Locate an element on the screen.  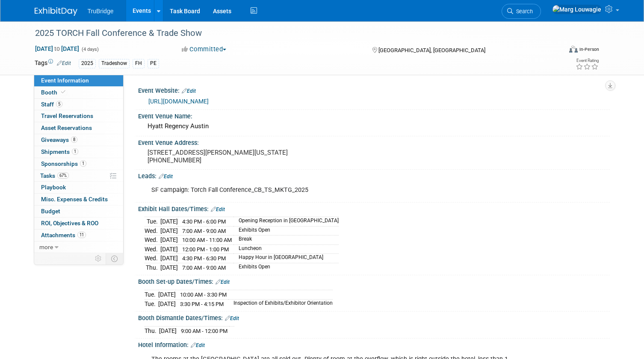
span: ROI, Objectives & ROO is located at coordinates (70, 223).